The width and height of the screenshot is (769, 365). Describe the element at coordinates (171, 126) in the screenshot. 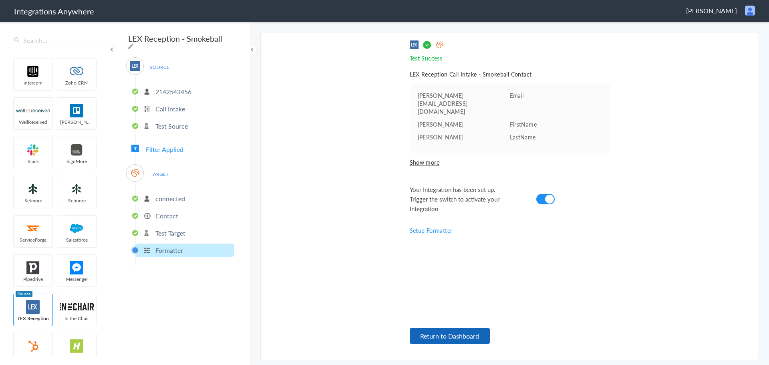

I see `p: Test Source` at that location.